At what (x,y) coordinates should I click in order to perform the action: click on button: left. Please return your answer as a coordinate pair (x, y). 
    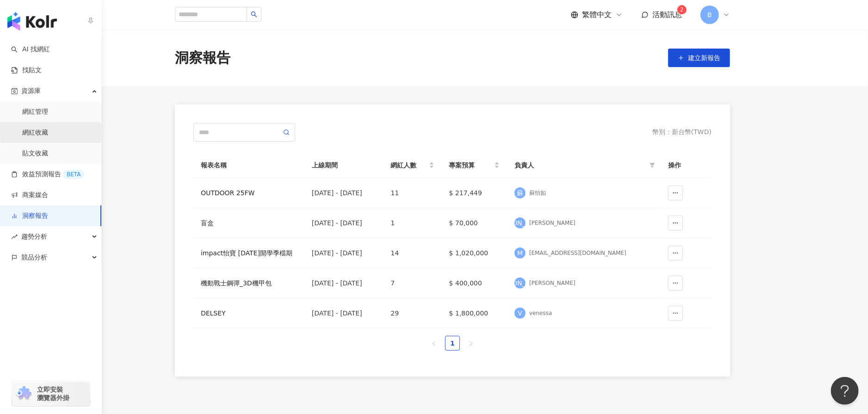
    Looking at the image, I should click on (434, 343).